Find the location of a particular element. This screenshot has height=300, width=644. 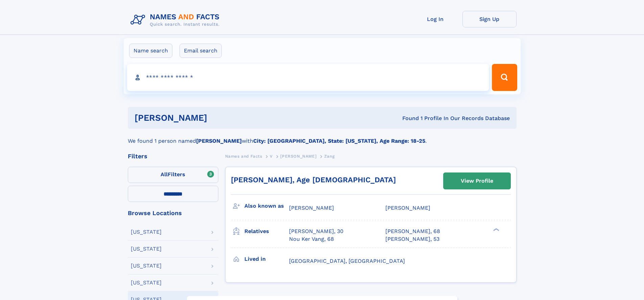

div: Browse Locations is located at coordinates (173, 213).